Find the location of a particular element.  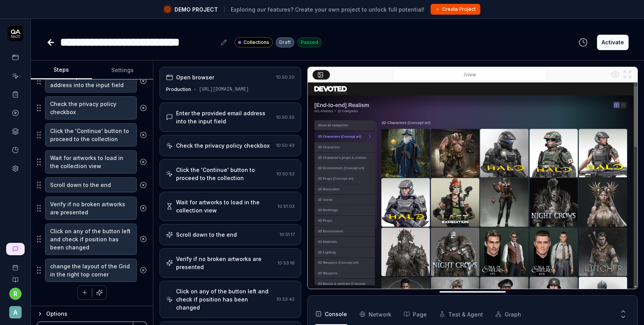

time: 10:51:03 is located at coordinates (286, 206).